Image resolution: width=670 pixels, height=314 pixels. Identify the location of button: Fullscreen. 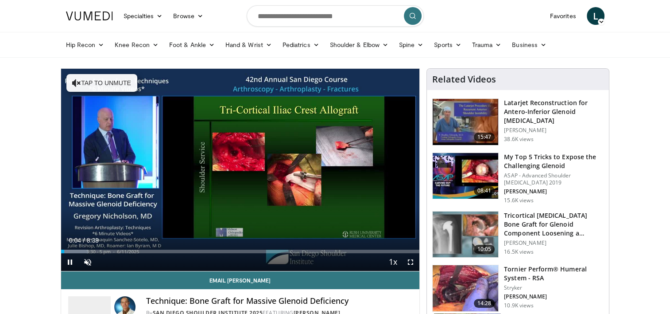
(411, 262).